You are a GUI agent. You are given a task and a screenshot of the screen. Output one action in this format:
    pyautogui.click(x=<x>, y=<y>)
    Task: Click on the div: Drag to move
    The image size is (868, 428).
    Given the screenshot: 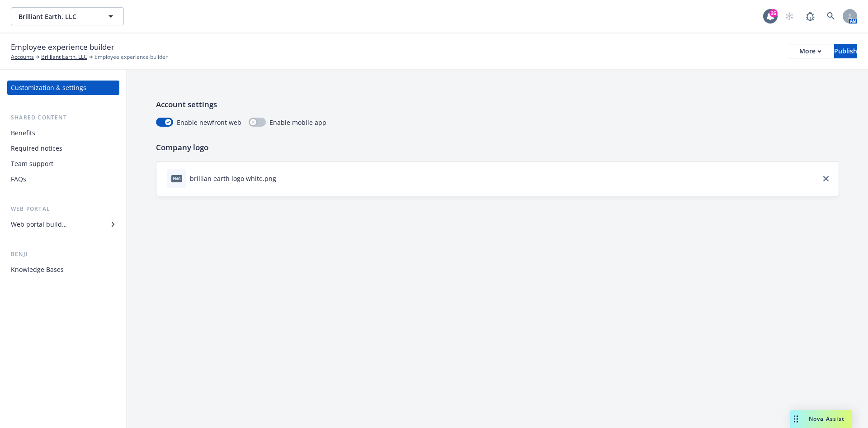 What is the action you would take?
    pyautogui.click(x=796, y=419)
    